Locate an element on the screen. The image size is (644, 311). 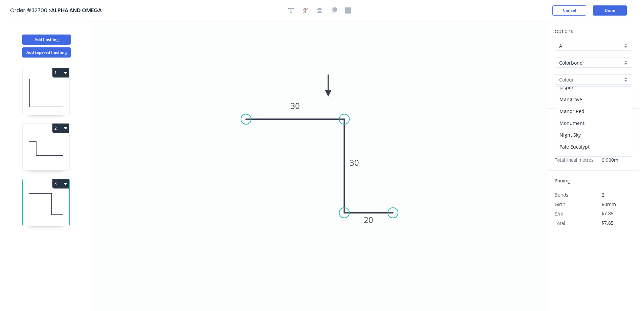
div: Mangrove is located at coordinates (593, 99).